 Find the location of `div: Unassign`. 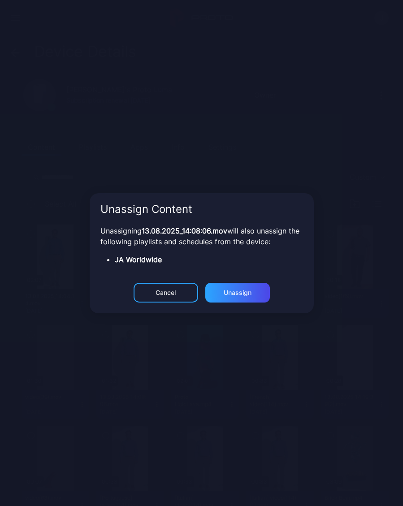

div: Unassign is located at coordinates (238, 293).